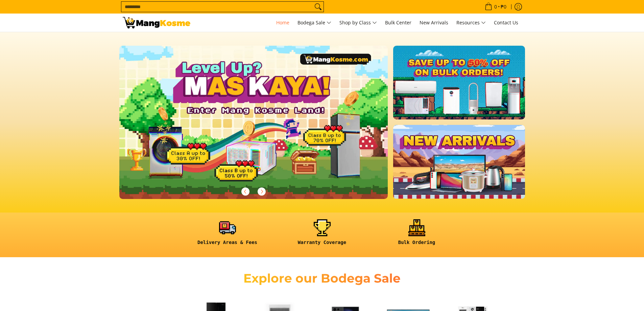 This screenshot has height=311, width=644. I want to click on span: Resources, so click(471, 23).